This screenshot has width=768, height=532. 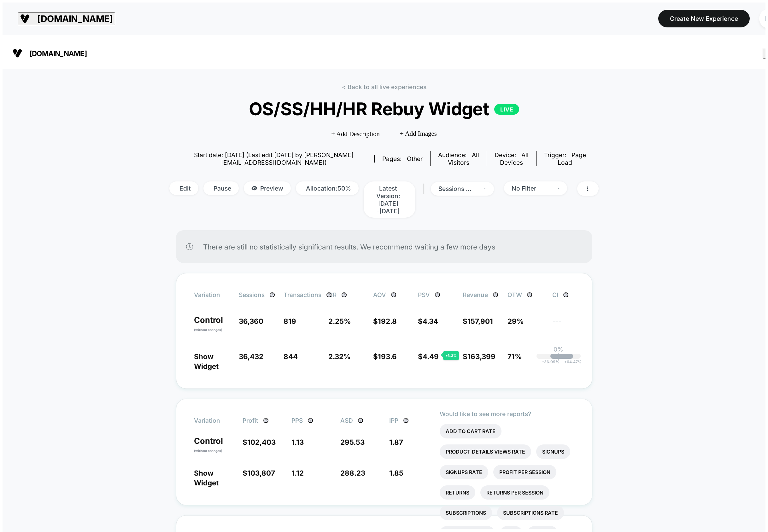 I want to click on div: Trigger:, so click(x=564, y=159).